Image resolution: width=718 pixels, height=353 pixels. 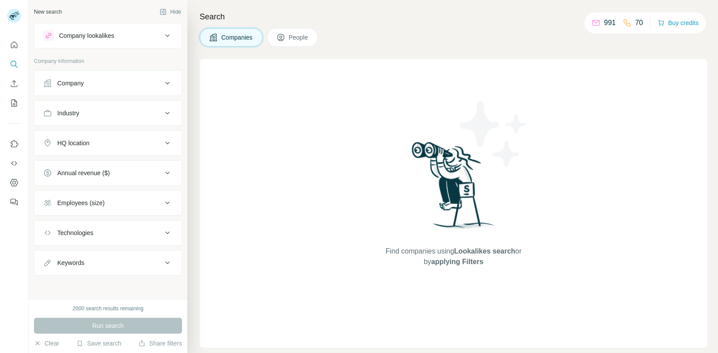 What do you see at coordinates (299, 37) in the screenshot?
I see `span: People` at bounding box center [299, 37].